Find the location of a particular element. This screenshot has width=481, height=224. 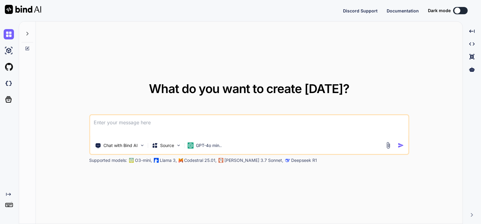

img: githubLight is located at coordinates (9, 67).